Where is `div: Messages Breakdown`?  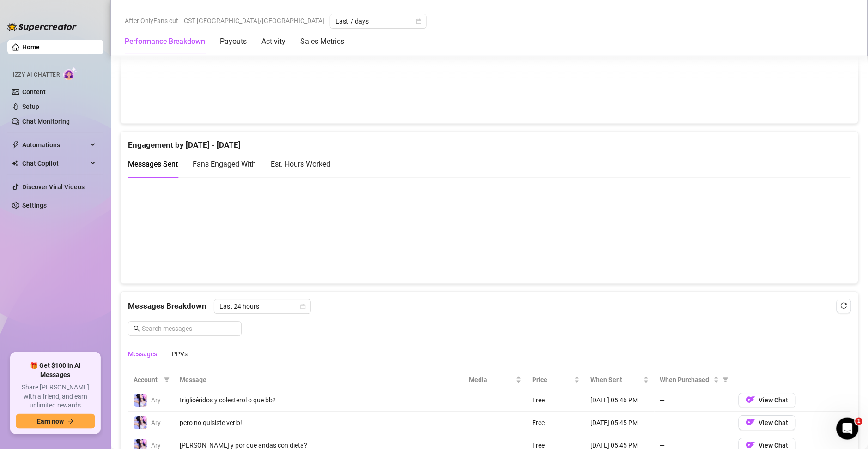
div: Messages Breakdown is located at coordinates (489, 306).